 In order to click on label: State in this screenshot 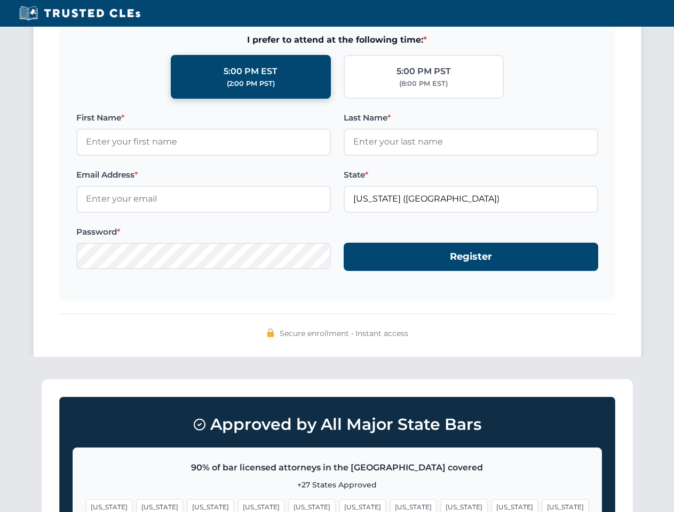, I will do `click(471, 175)`.